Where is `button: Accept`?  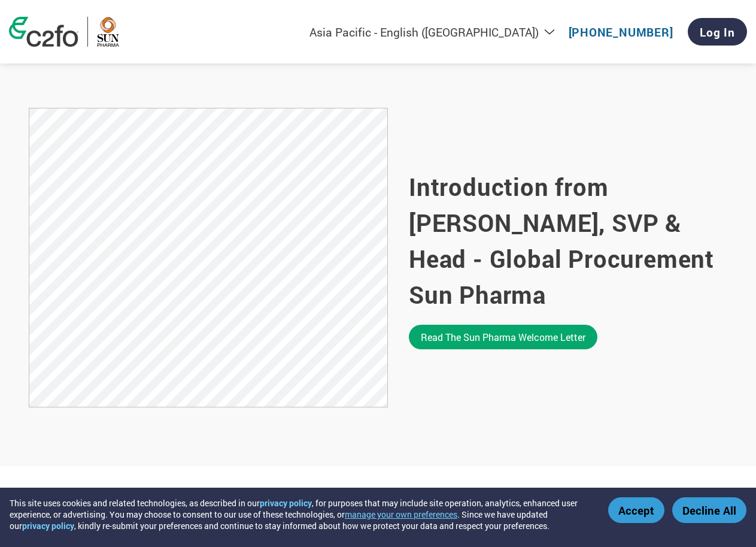
button: Accept is located at coordinates (636, 510).